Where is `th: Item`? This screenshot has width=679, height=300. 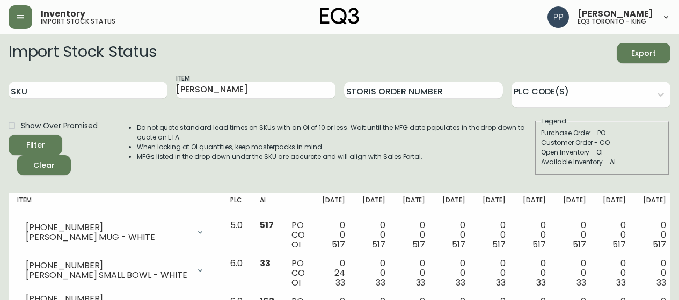 th: Item is located at coordinates (115, 205).